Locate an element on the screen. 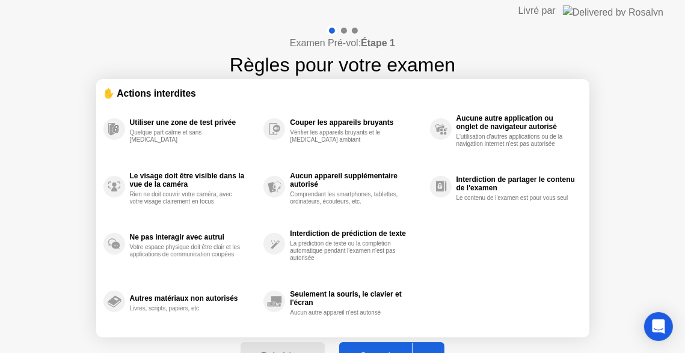 The height and width of the screenshot is (353, 685). div: Livré par is located at coordinates (537, 11).